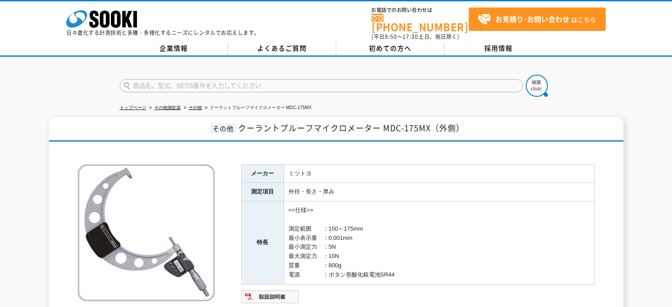 The width and height of the screenshot is (672, 307). I want to click on img: 取扱説明書, so click(270, 297).